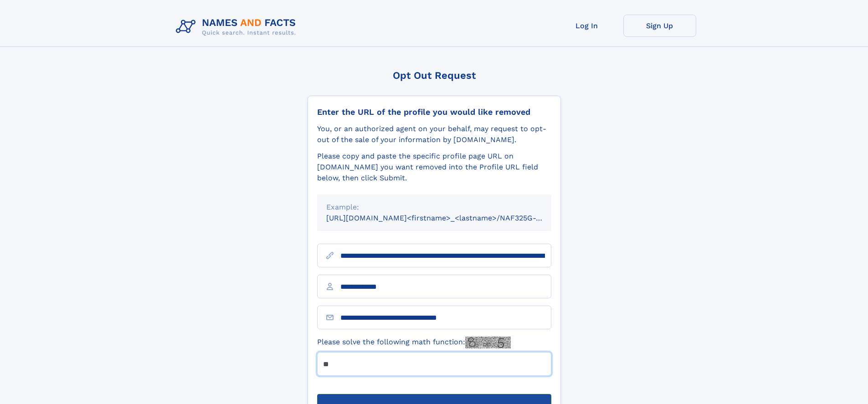 This screenshot has height=404, width=868. What do you see at coordinates (587, 25) in the screenshot?
I see `a: Log In` at bounding box center [587, 25].